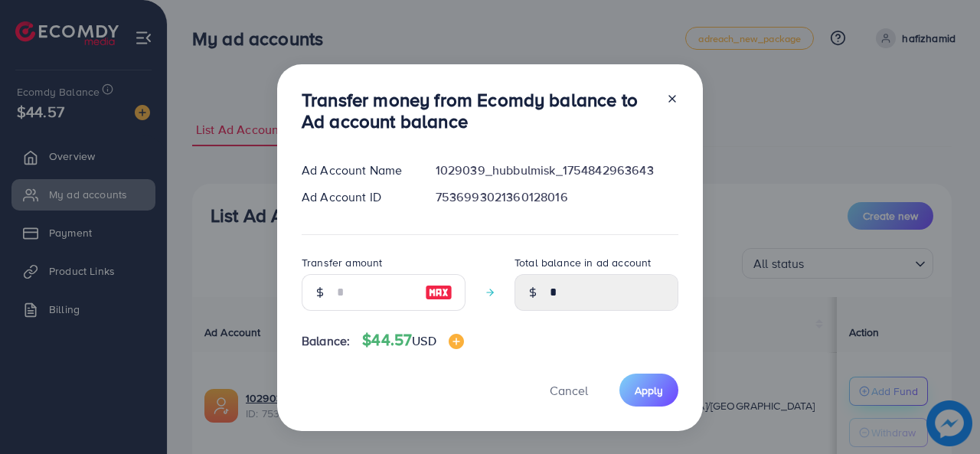 The width and height of the screenshot is (980, 454). I want to click on label: Transfer amount, so click(341, 263).